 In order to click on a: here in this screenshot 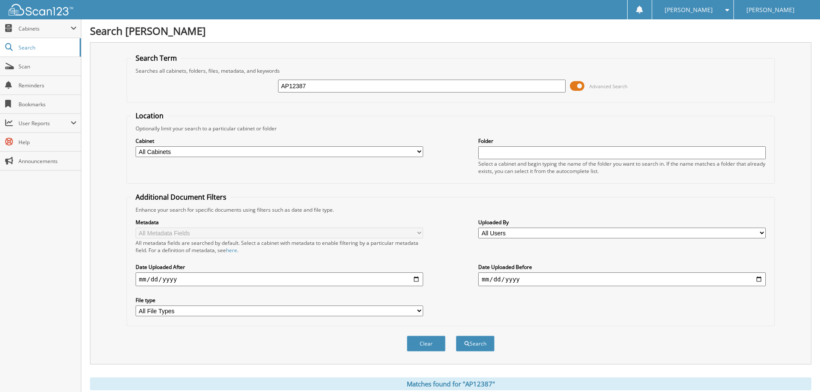, I will do `click(231, 250)`.